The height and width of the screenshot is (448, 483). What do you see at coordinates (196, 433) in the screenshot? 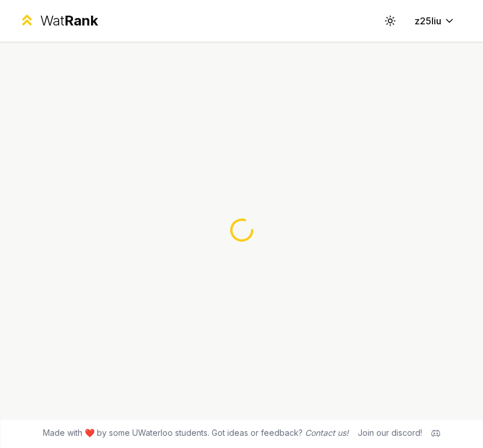
I see `span: Made with ❤️ by some UWaterloo students. Got ideas or feedback?` at bounding box center [196, 433].